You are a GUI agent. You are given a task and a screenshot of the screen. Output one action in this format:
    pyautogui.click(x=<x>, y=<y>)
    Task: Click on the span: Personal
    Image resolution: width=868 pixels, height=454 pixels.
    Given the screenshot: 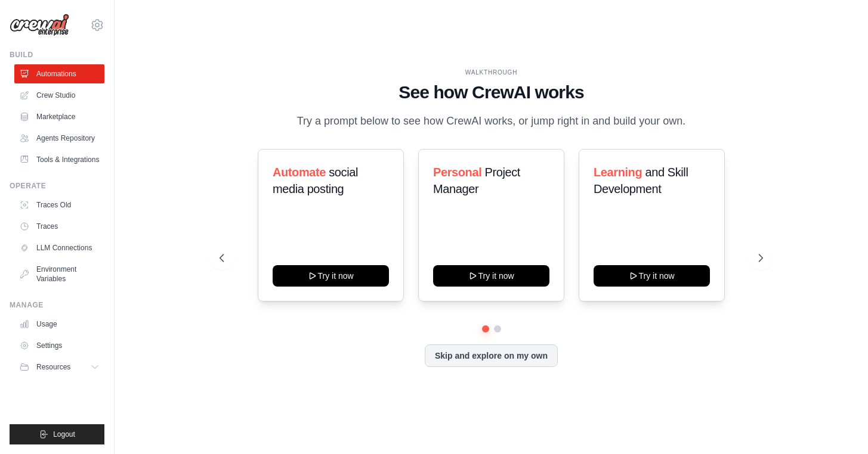 What is the action you would take?
    pyautogui.click(x=457, y=173)
    